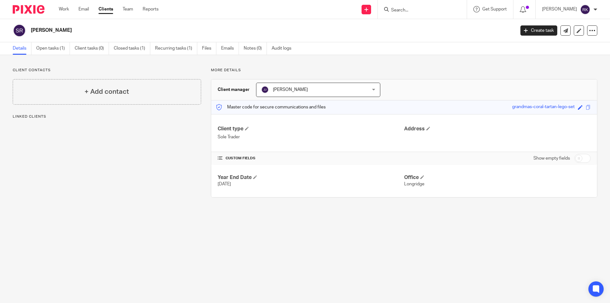  Describe the element at coordinates (53, 48) in the screenshot. I see `a: Open tasks (1)` at that location.